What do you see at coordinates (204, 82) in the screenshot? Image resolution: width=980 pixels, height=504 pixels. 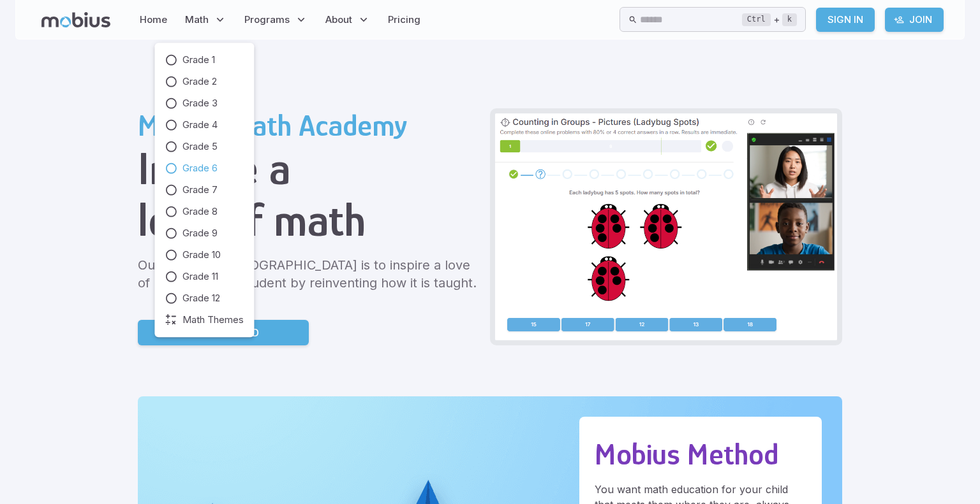 I see `a: Grade 2` at bounding box center [204, 82].